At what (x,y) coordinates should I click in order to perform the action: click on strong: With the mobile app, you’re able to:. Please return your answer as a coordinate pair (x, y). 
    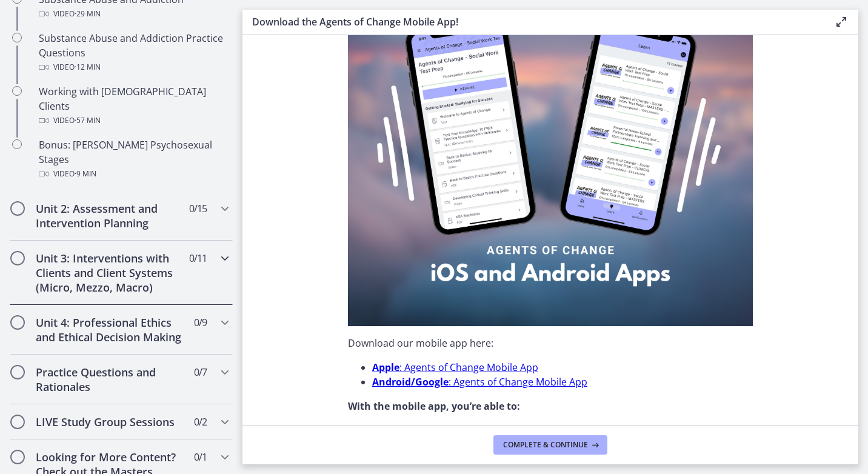
    Looking at the image, I should click on (434, 406).